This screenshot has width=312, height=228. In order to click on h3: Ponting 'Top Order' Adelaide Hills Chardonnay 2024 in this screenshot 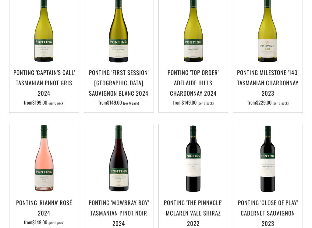, I will do `click(193, 83)`.